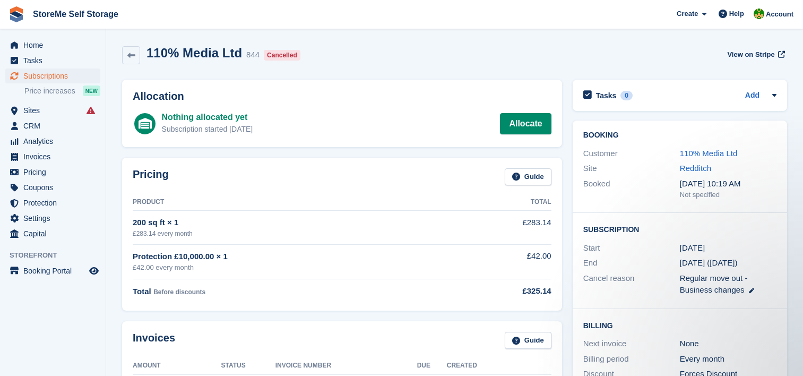 This screenshot has width=803, height=376. What do you see at coordinates (253, 55) in the screenshot?
I see `div: 844` at bounding box center [253, 55].